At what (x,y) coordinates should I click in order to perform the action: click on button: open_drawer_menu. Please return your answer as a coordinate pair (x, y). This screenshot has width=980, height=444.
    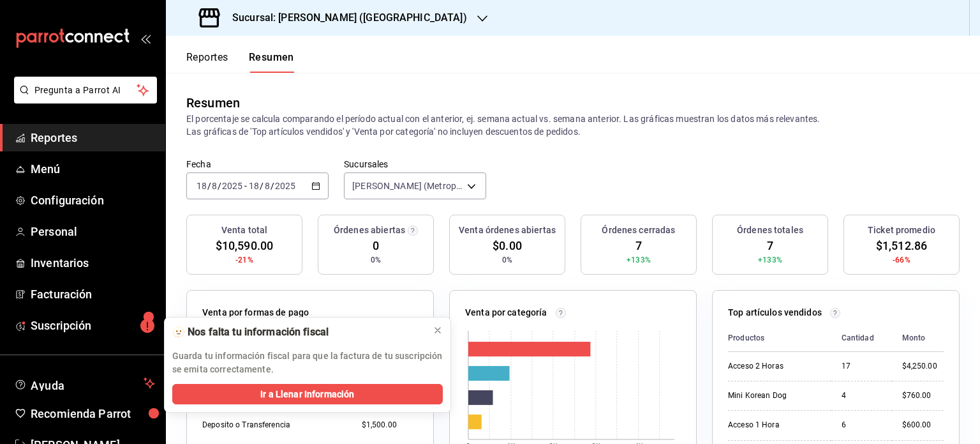
    Looking at the image, I should click on (146, 38).